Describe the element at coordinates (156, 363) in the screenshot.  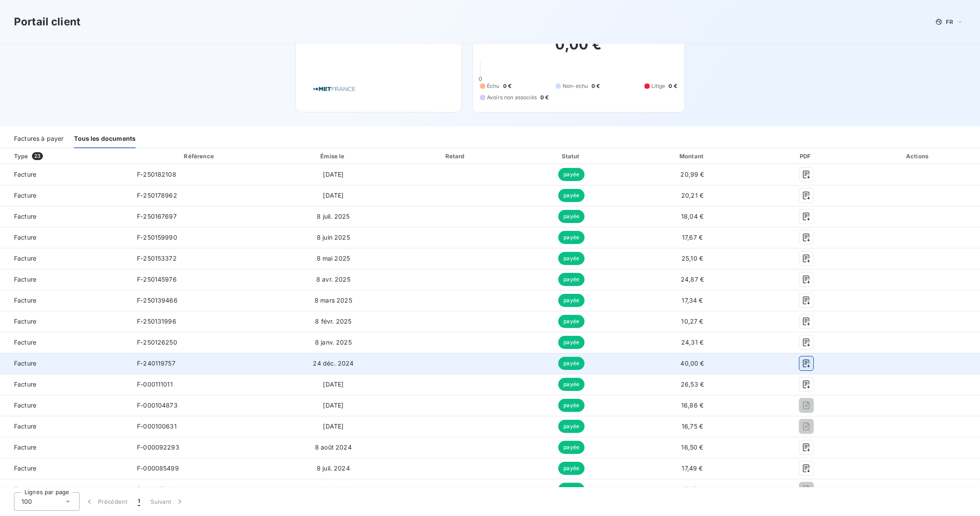
I see `span: F-240119757` at that location.